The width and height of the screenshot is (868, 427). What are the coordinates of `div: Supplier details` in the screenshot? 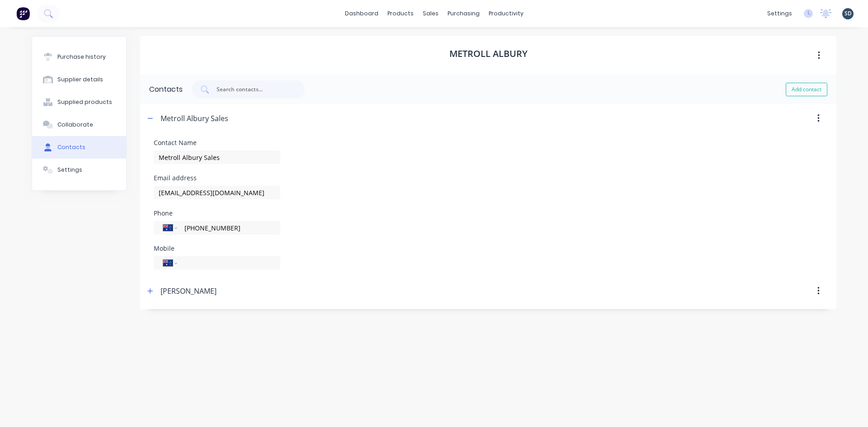 It's located at (80, 80).